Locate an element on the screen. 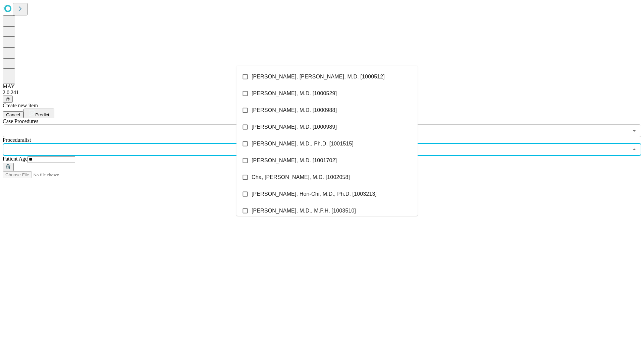  button: Open is located at coordinates (634, 131).